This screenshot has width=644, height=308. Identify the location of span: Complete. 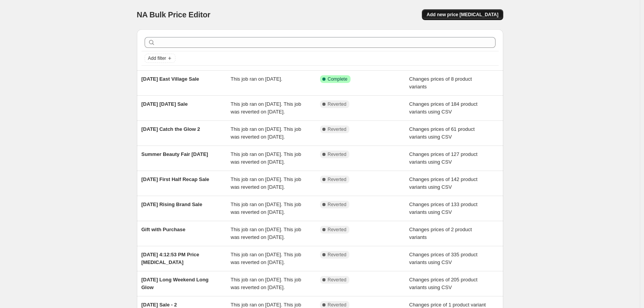
(338, 79).